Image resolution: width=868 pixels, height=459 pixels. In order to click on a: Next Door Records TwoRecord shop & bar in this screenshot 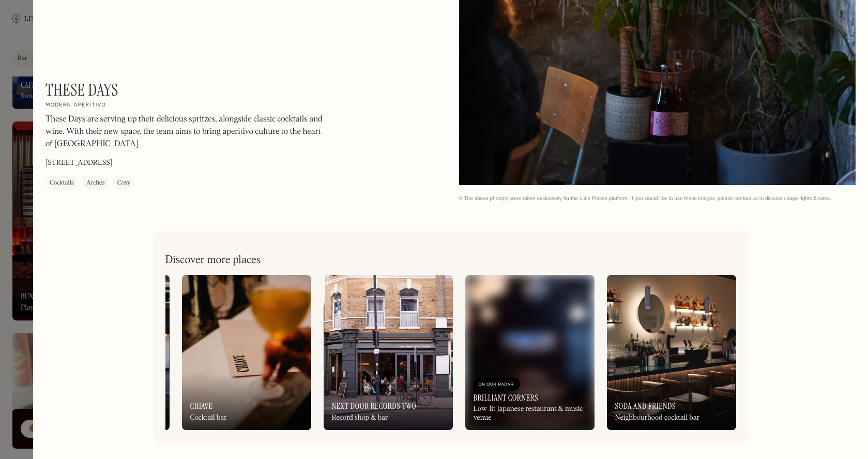, I will do `click(388, 352)`.